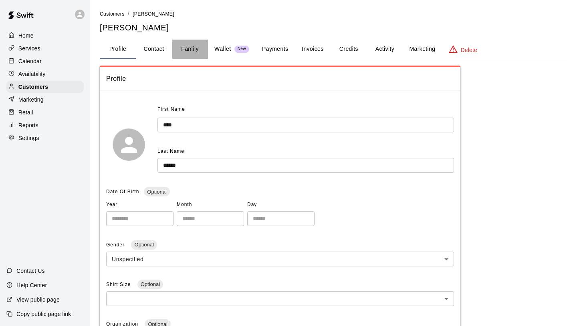 The image size is (577, 326). I want to click on span: Date Of Birth, so click(123, 192).